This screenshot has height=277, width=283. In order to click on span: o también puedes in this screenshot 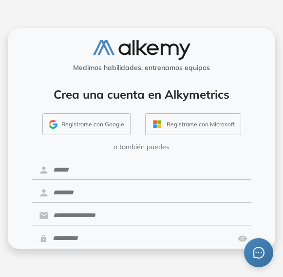, I will do `click(141, 147)`.